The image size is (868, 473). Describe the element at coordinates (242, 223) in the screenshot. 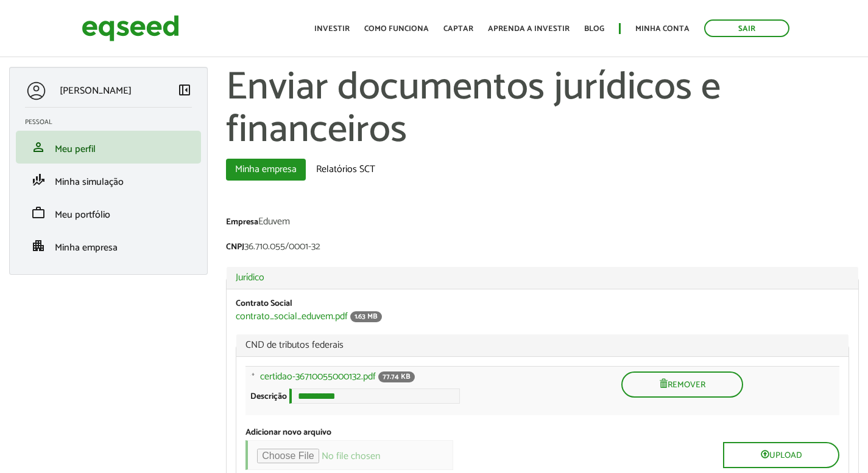

I see `label: Empresa` at that location.